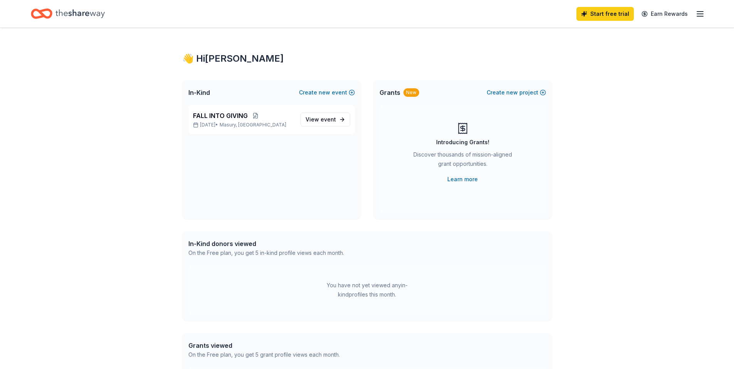 Image resolution: width=734 pixels, height=369 pixels. Describe the element at coordinates (328, 119) in the screenshot. I see `span: event` at that location.